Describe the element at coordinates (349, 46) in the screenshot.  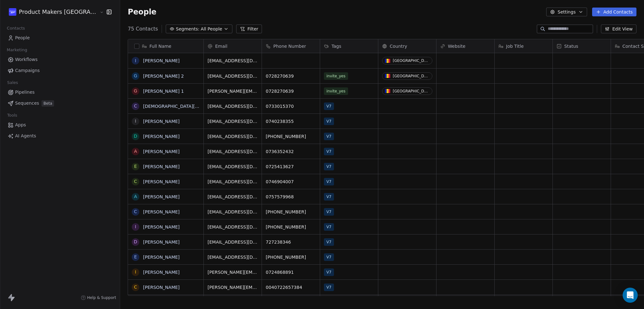
I see `div: Tags` at that location.